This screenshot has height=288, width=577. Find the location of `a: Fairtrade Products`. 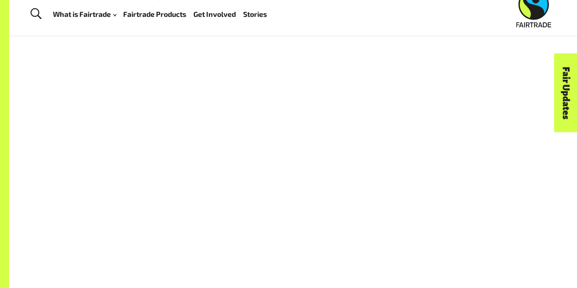

a: Fairtrade Products is located at coordinates (155, 14).